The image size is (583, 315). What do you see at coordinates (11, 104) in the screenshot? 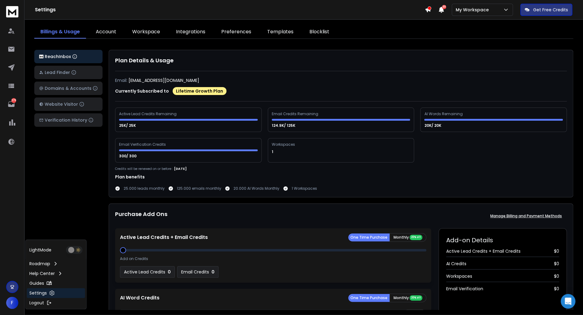
I see `a: 379` at bounding box center [11, 104].